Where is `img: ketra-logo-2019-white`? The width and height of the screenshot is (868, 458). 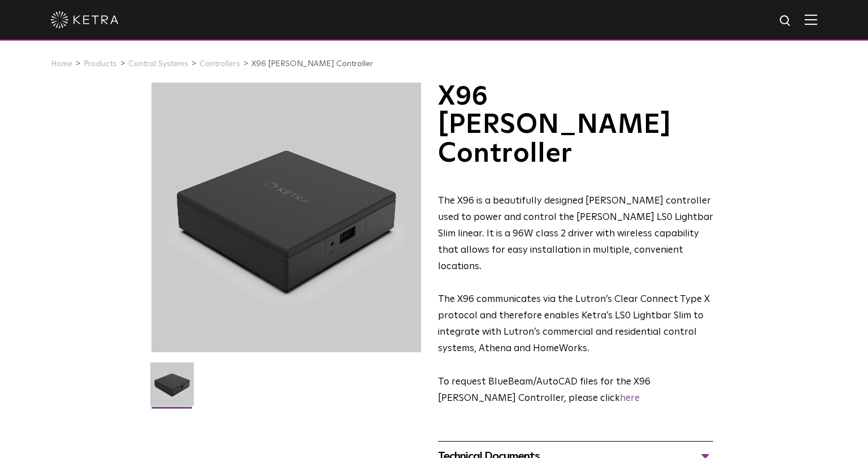 img: ketra-logo-2019-white is located at coordinates (85, 20).